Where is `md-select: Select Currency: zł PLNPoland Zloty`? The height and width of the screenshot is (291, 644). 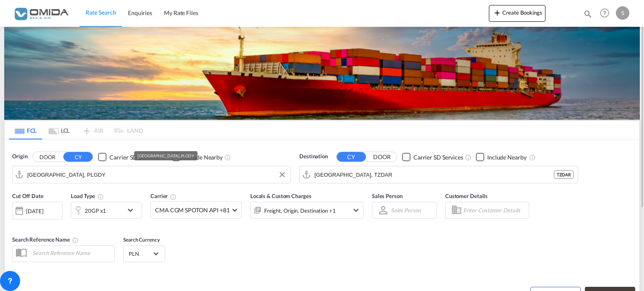
md-select: Select Currency: zł PLNPoland Zloty is located at coordinates (144, 253).